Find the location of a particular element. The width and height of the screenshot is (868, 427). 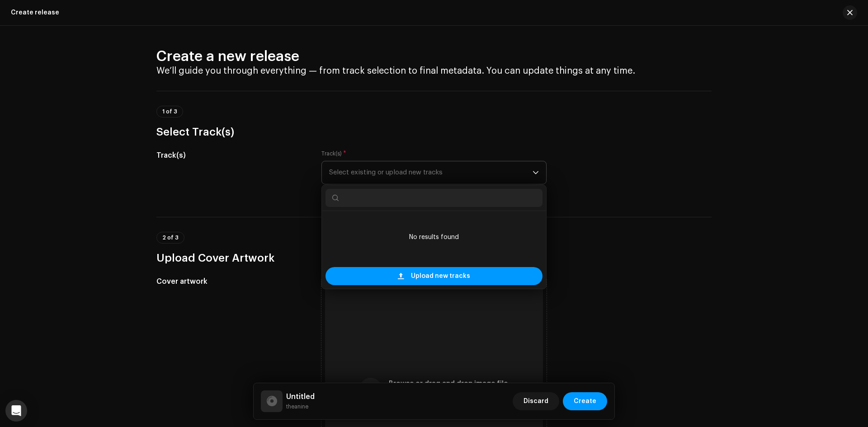

h5: Cover artwork is located at coordinates (232, 281).